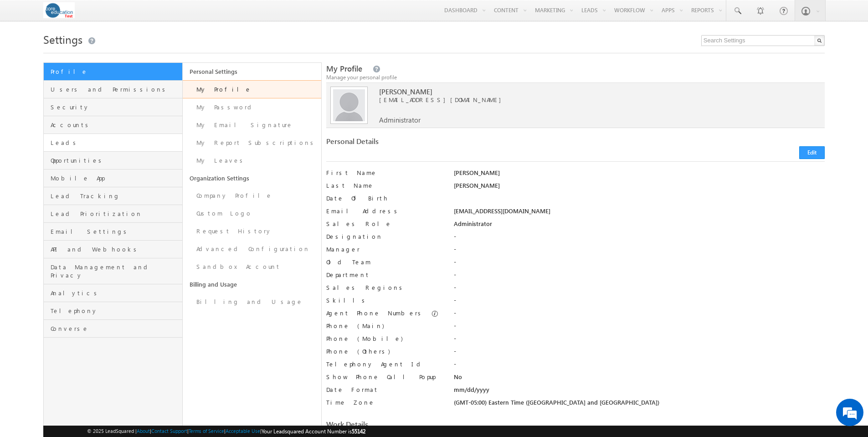 This screenshot has width=868, height=437. What do you see at coordinates (115, 142) in the screenshot?
I see `span: Leads` at bounding box center [115, 142].